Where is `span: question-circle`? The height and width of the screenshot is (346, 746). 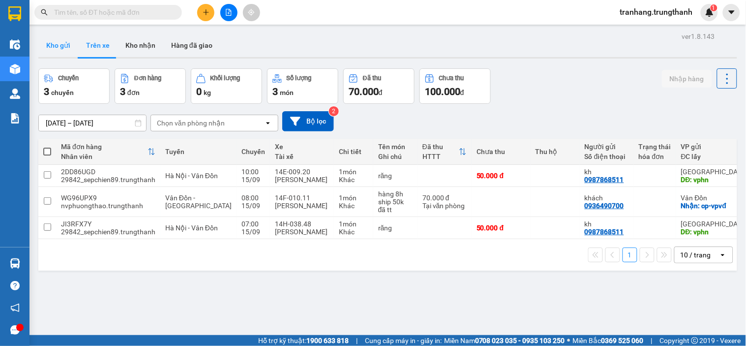
span: question-circle is located at coordinates (15, 285).